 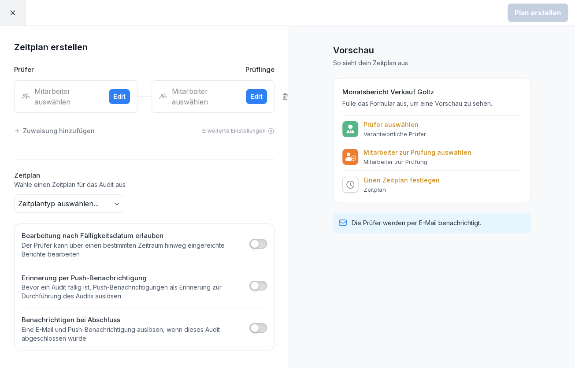 What do you see at coordinates (537, 13) in the screenshot?
I see `button: Plan erstellen` at bounding box center [537, 13].